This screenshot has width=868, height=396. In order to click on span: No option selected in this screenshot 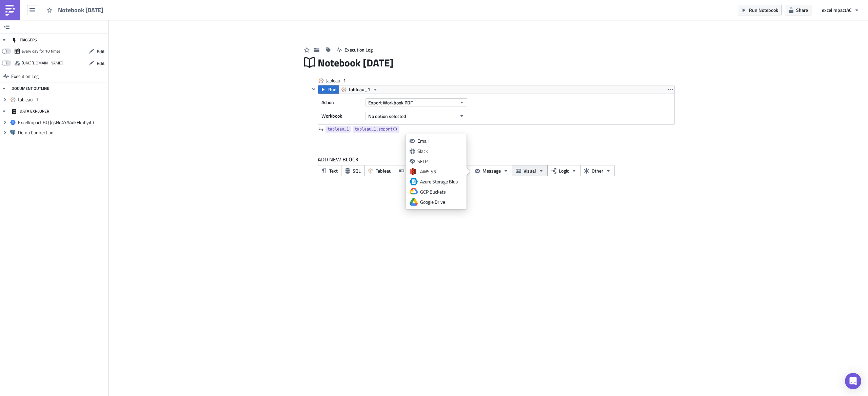, I will do `click(387, 116)`.